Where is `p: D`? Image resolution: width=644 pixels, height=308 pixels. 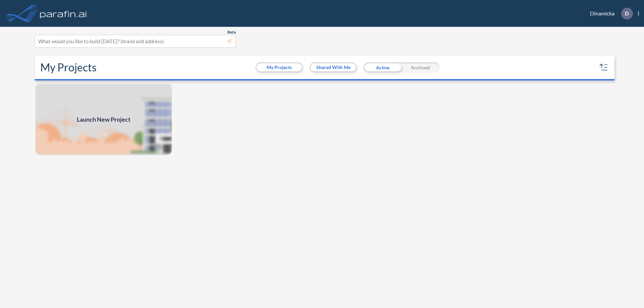
p: D is located at coordinates (627, 14).